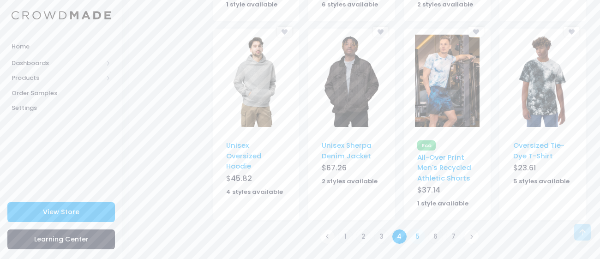 Image resolution: width=600 pixels, height=259 pixels. What do you see at coordinates (431, 190) in the screenshot?
I see `span: 37.14` at bounding box center [431, 190].